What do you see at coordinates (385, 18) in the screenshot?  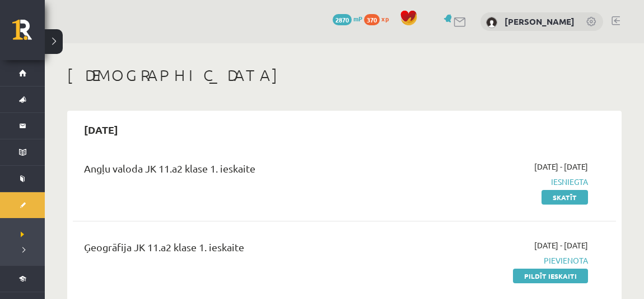 I see `span: xp` at bounding box center [385, 18].